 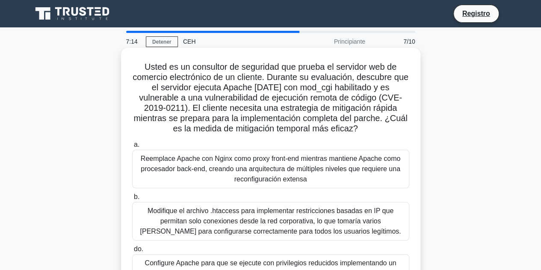 What do you see at coordinates (162, 41) in the screenshot?
I see `a: Detener` at bounding box center [162, 41].